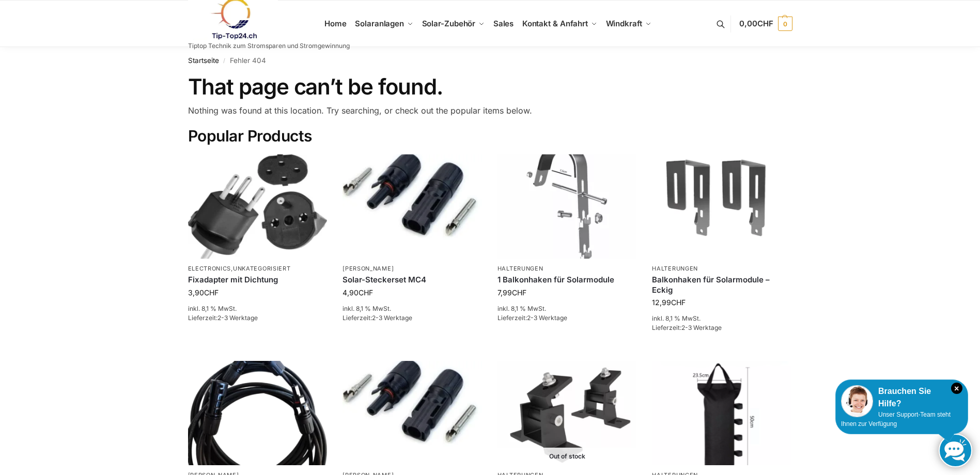 Image resolution: width=980 pixels, height=475 pixels. What do you see at coordinates (503, 24) in the screenshot?
I see `a: Sales` at bounding box center [503, 24].